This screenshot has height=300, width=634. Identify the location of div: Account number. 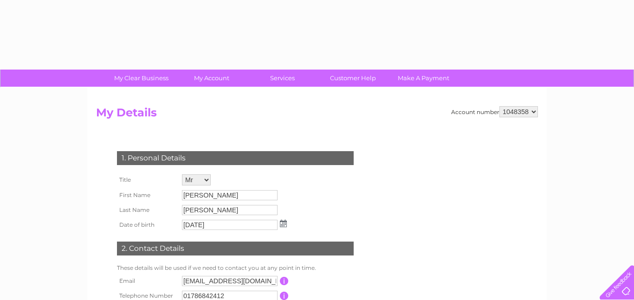
(495, 112).